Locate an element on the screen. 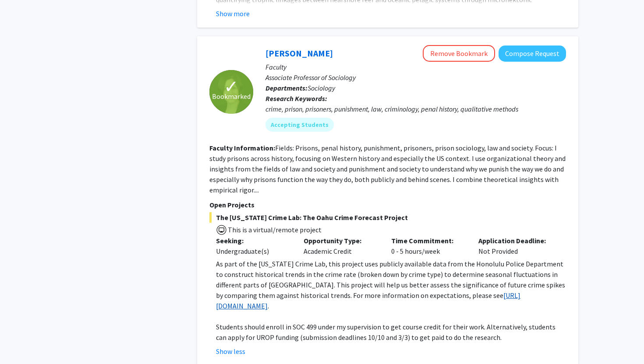 This screenshot has height=364, width=644. b: Research Keywords: is located at coordinates (296, 99).